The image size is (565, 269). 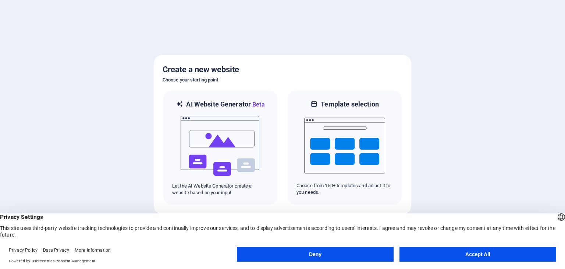 I want to click on div: AI Website GeneratorBetaaiLet the AI Website Generator create a website based on your input., so click(x=220, y=148).